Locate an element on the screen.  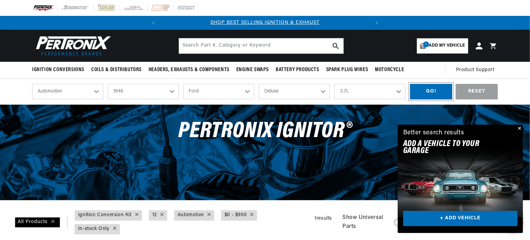
select: Year is located at coordinates (143, 91).